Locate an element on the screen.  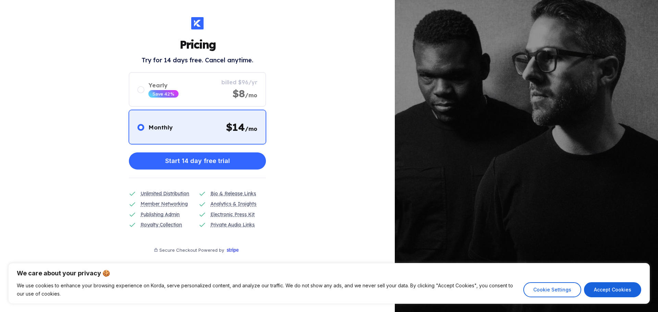
div: Start 14 day free trial is located at coordinates (197, 161).